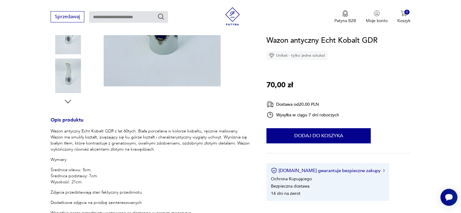 The width and height of the screenshot is (461, 213). Describe the element at coordinates (270, 104) in the screenshot. I see `img: Ikona dostawy` at that location.